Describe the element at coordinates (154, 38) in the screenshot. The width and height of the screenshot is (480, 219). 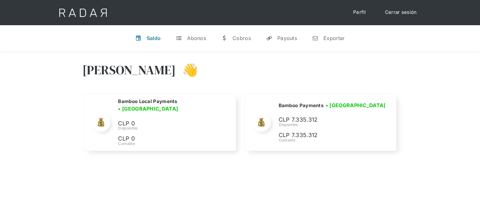
I see `div: Saldo` at that location.